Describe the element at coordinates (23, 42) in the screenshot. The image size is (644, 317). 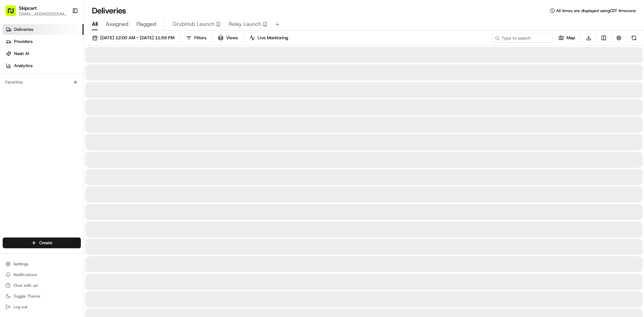
I see `span: Providers` at that location.